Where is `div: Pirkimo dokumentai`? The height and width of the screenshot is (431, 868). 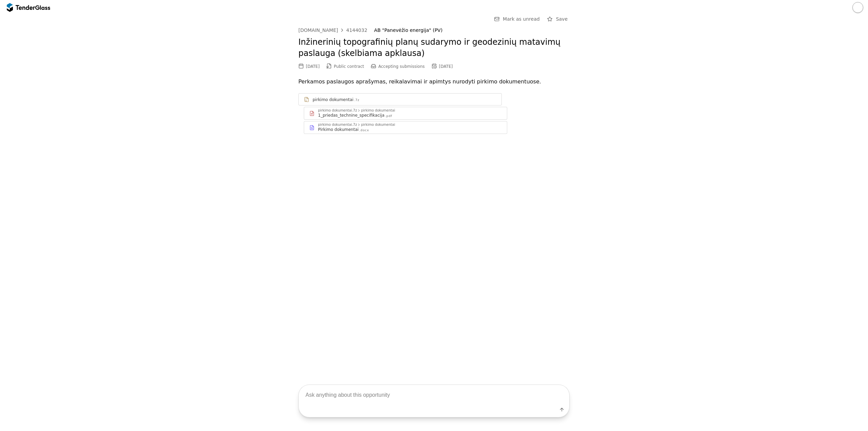
div: Pirkimo dokumentai is located at coordinates (339, 130).